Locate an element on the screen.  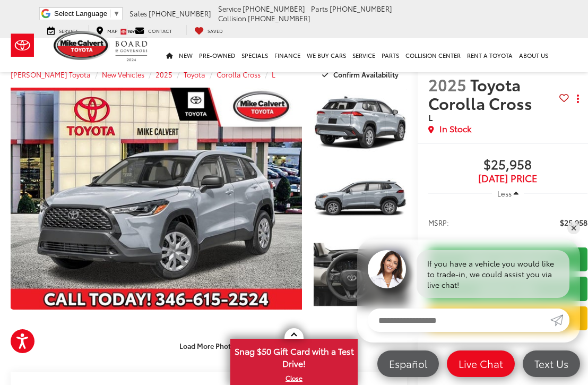
a: Expand Photo 2 is located at coordinates (361, 199).